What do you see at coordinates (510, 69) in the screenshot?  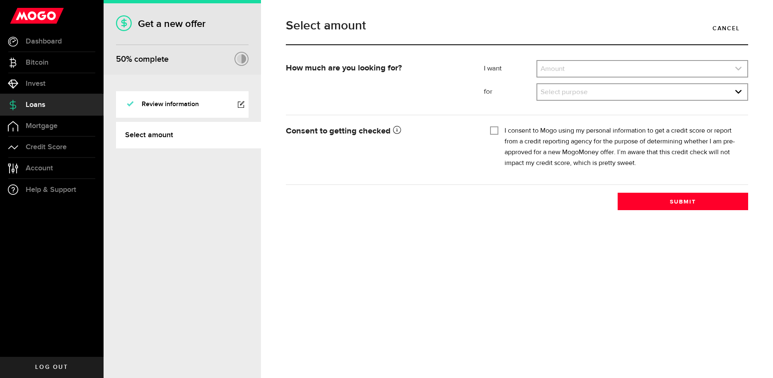 I see `label: I want` at bounding box center [510, 69].